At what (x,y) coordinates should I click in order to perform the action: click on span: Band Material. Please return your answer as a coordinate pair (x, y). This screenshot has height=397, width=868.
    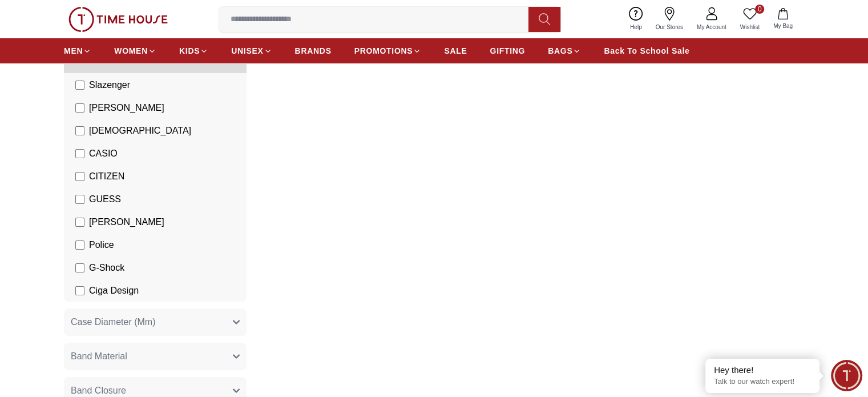
    Looking at the image, I should click on (98, 357).